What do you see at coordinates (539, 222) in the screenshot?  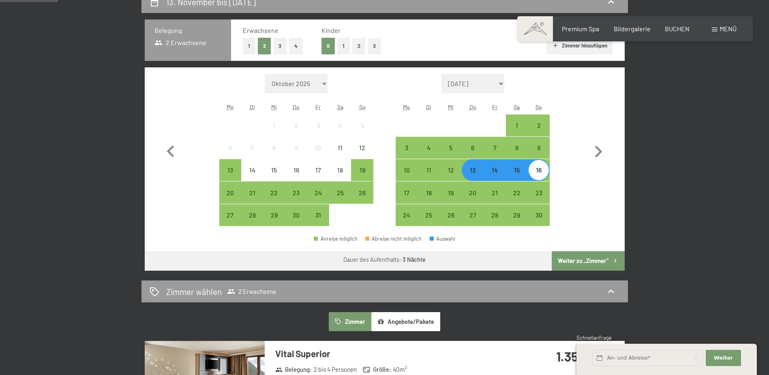 I see `div: 30` at bounding box center [539, 222].